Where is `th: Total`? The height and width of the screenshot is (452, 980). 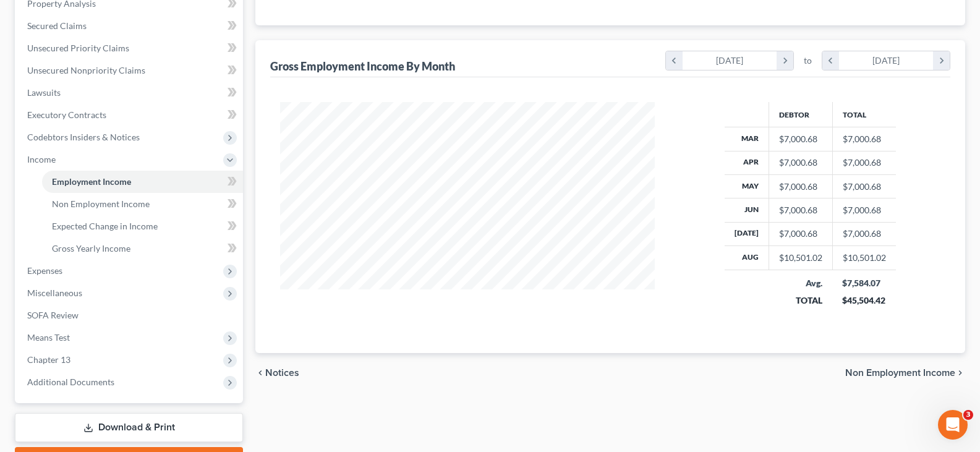 th: Total is located at coordinates (864, 114).